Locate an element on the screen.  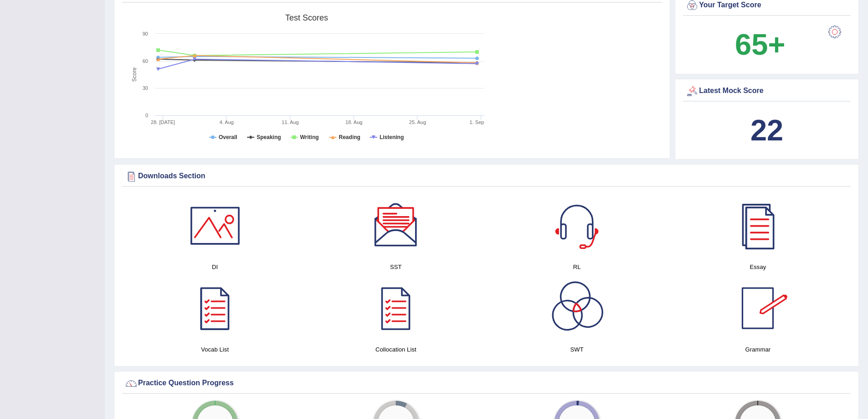
text: 60 is located at coordinates (145, 61).